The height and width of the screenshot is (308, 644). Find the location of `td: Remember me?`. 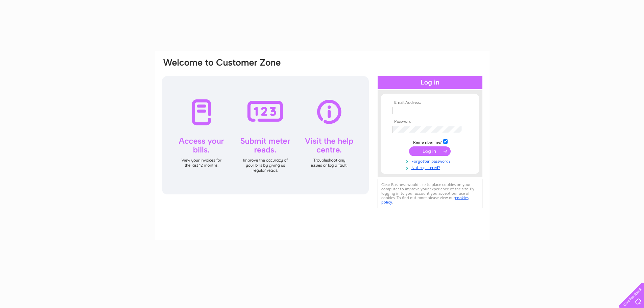

td: Remember me? is located at coordinates (430, 142).